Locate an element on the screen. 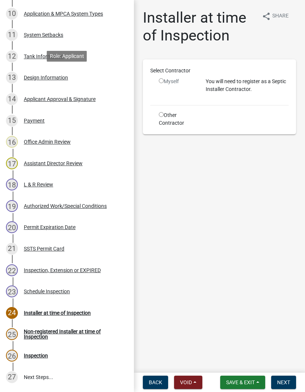 This screenshot has height=392, width=305. div: SSTS Permit Card is located at coordinates (44, 249).